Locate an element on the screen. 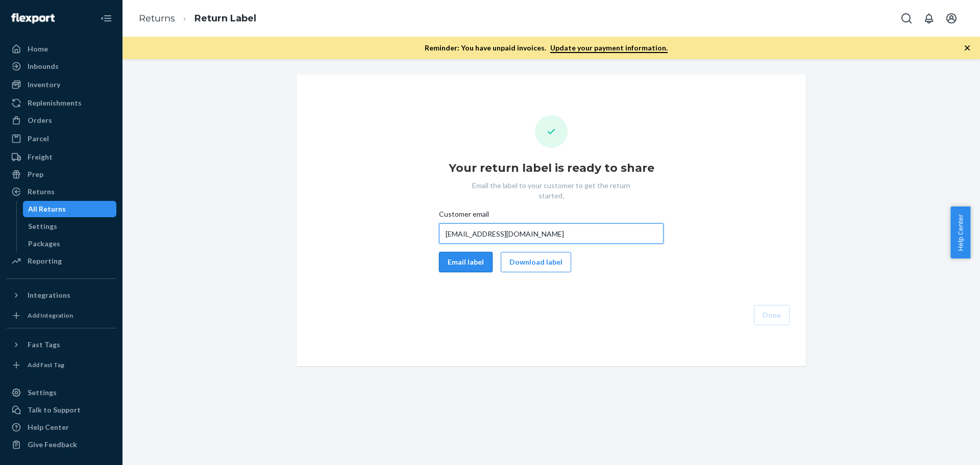 The width and height of the screenshot is (980, 465). a: Add Integration is located at coordinates (61, 315).